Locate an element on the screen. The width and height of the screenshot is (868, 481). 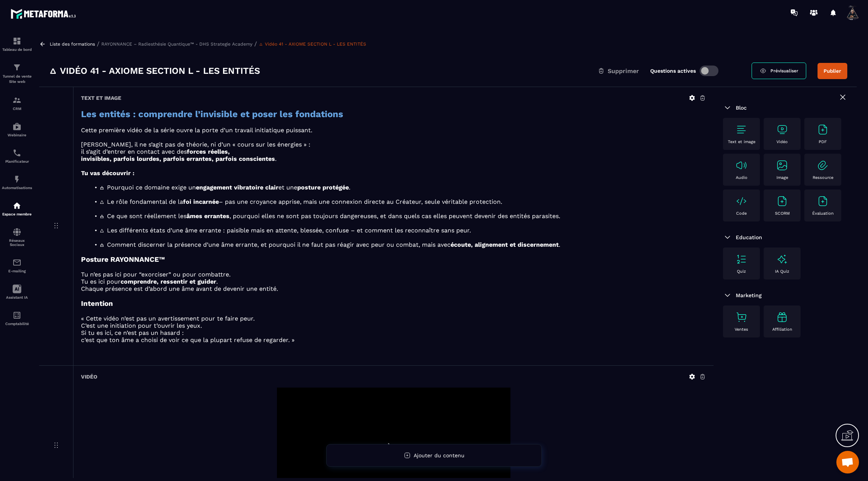
p: E-mailing is located at coordinates (17, 271).